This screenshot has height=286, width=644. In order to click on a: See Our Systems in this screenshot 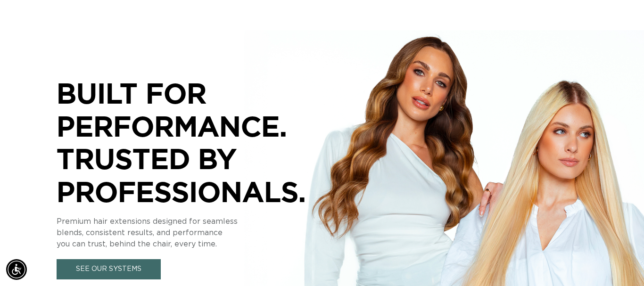, I will do `click(108, 268)`.